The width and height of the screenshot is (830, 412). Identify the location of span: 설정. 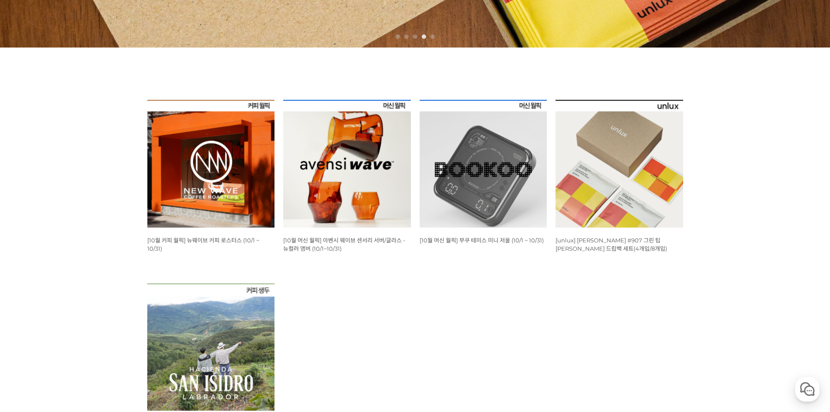
(140, 293).